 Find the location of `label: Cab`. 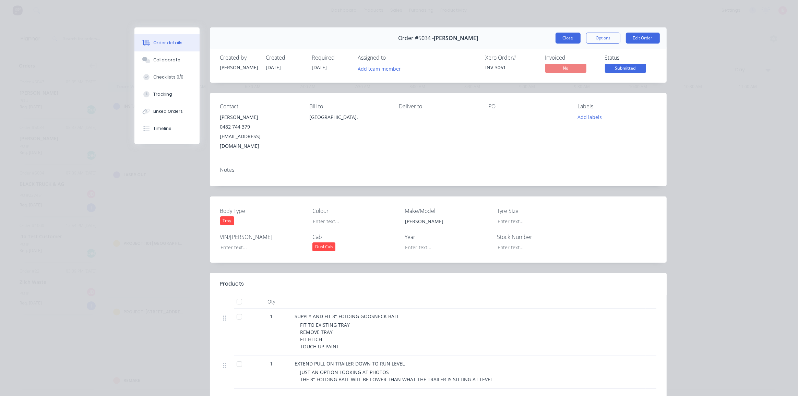

label: Cab is located at coordinates (355, 237).